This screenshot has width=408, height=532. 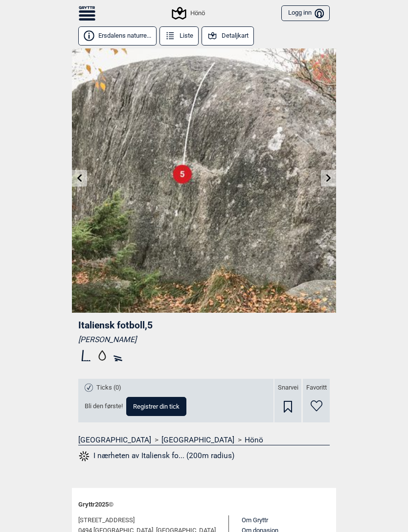 What do you see at coordinates (115, 325) in the screenshot?
I see `span: Italiensk fotboll , 5` at bounding box center [115, 325].